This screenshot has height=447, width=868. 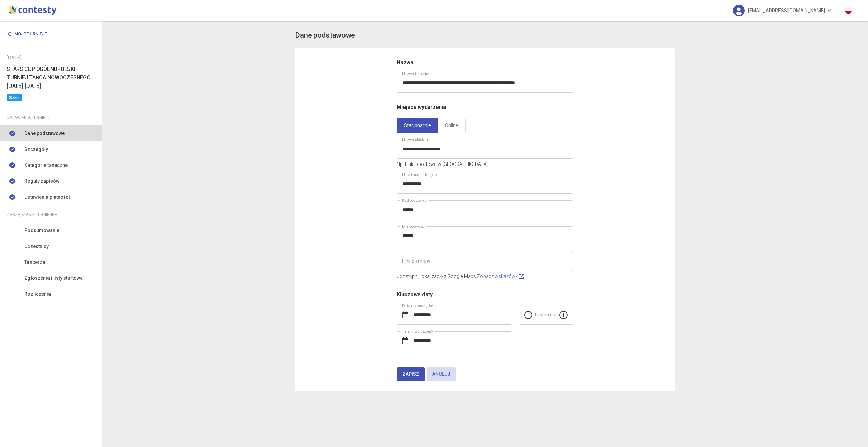 I want to click on div: Ustawienia turnieju, so click(x=51, y=117).